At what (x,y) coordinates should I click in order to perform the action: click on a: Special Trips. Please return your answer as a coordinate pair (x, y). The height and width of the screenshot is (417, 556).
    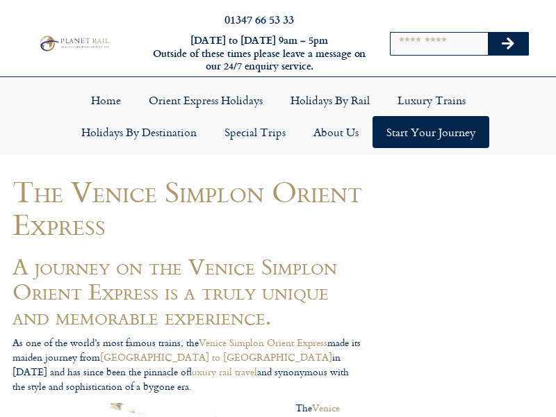
    Looking at the image, I should click on (255, 132).